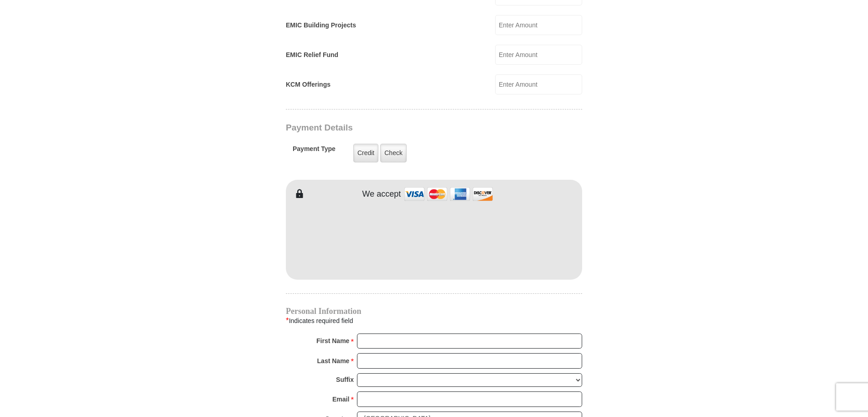 The width and height of the screenshot is (868, 417). What do you see at coordinates (434, 321) in the screenshot?
I see `div: Indicates required field` at bounding box center [434, 321].